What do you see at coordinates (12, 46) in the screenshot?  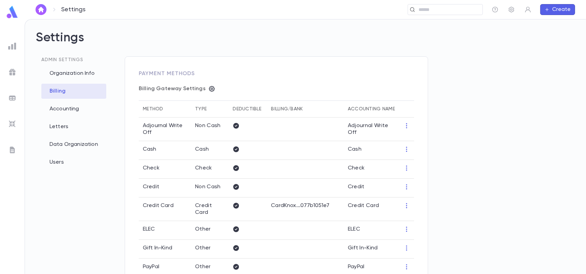 I see `img: reports_grey.c525e4749d1bce6a11f5fe2a8de1b229.svg` at bounding box center [12, 46].